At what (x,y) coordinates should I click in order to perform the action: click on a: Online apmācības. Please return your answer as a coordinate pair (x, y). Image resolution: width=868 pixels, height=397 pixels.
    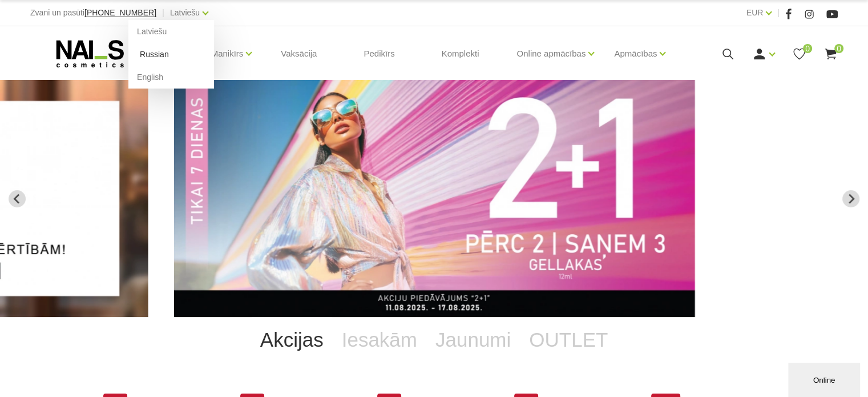
    Looking at the image, I should click on (551, 54).